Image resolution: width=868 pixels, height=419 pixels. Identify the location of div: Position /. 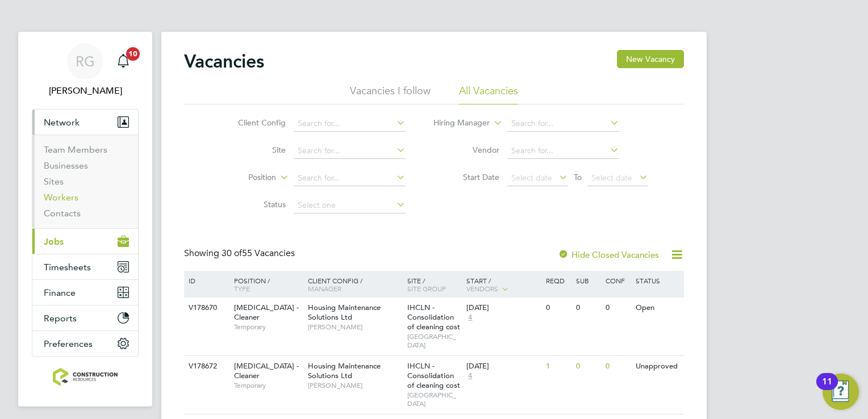
(265, 285).